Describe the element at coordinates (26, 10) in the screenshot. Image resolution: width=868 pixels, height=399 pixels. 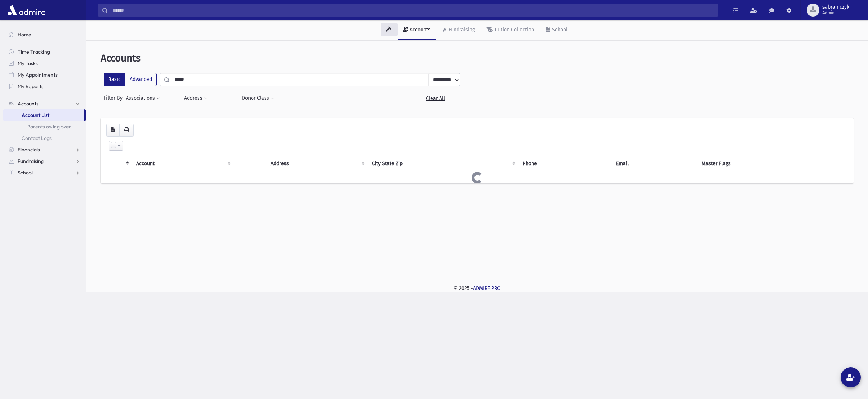
I see `img: AdmirePro` at that location.